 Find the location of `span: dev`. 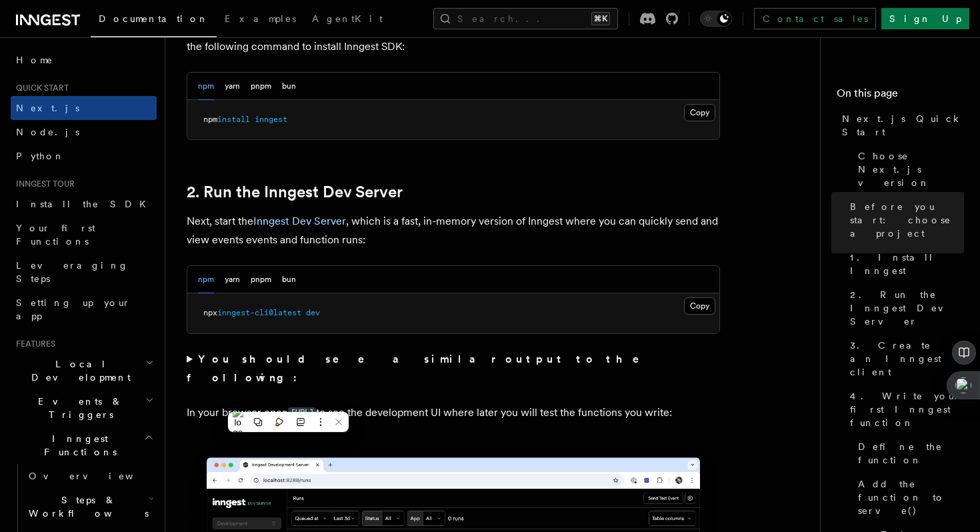

span: dev is located at coordinates (313, 313).